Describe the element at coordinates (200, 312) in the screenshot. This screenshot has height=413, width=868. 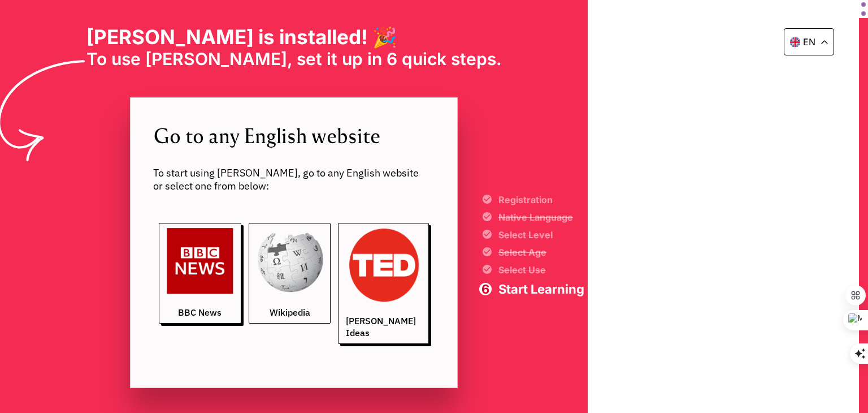
I see `span: BBC News` at that location.